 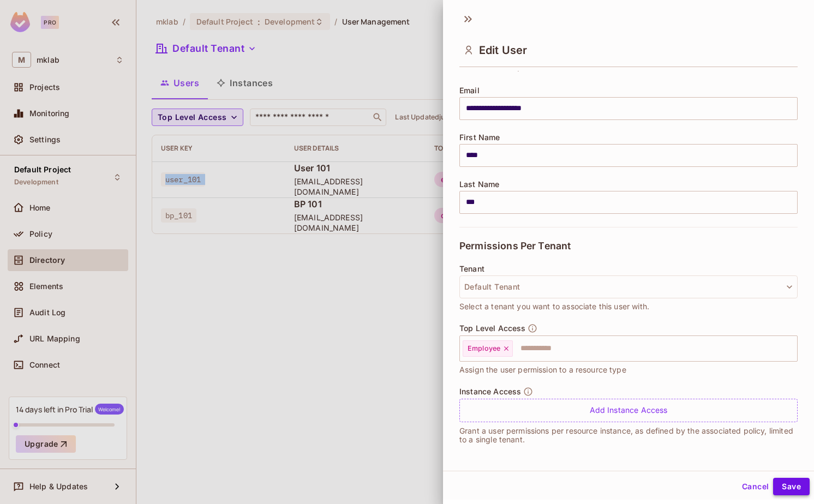 What do you see at coordinates (554, 306) in the screenshot?
I see `span: Select a tenant you want to associate this user with.` at bounding box center [554, 306].